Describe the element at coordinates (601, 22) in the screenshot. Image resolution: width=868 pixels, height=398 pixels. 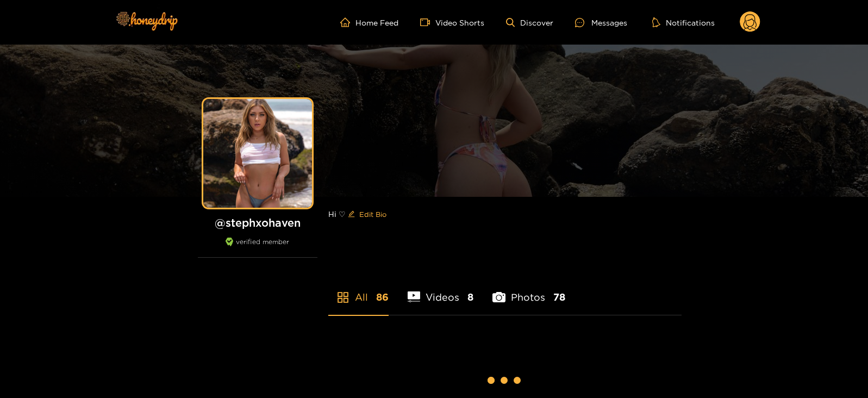
I see `div: Messages` at that location.